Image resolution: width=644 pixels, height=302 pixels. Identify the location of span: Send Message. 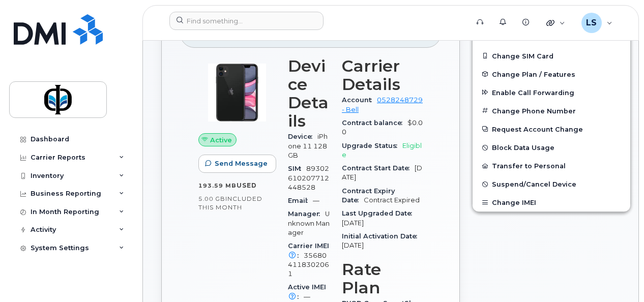
(241, 163).